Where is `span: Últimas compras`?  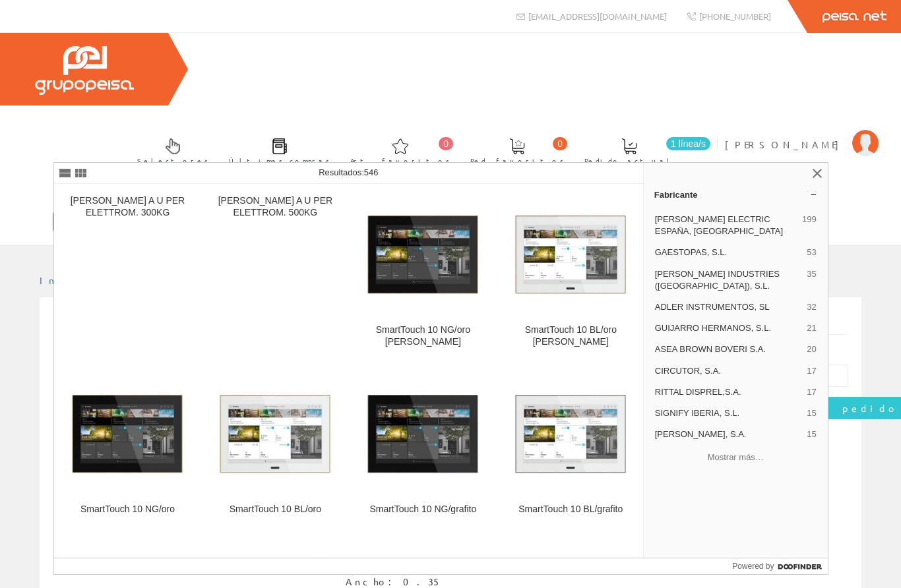
span: Últimas compras is located at coordinates (279, 161).